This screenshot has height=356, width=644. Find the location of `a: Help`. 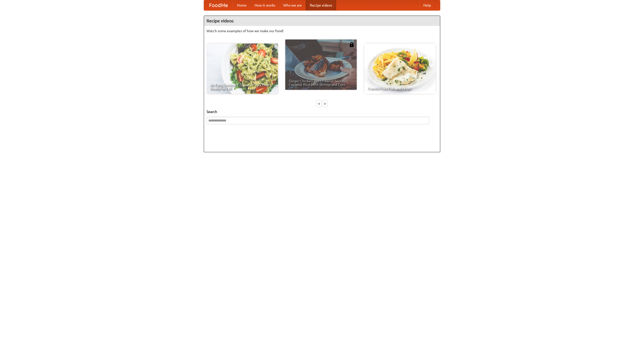

a: Help is located at coordinates (428, 5).